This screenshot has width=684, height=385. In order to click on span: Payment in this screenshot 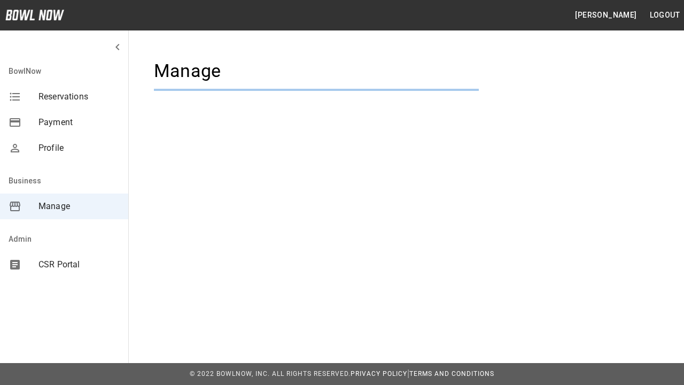, I will do `click(79, 122)`.